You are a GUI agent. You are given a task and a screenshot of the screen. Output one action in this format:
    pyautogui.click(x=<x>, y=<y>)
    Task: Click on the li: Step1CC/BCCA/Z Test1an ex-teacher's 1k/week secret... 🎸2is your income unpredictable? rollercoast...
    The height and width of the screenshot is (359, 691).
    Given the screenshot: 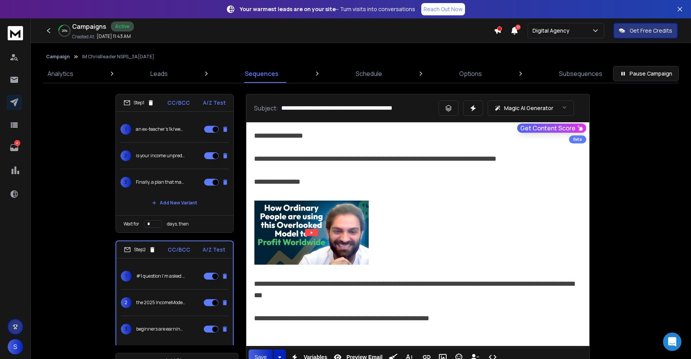 What is the action you would take?
    pyautogui.click(x=174, y=163)
    